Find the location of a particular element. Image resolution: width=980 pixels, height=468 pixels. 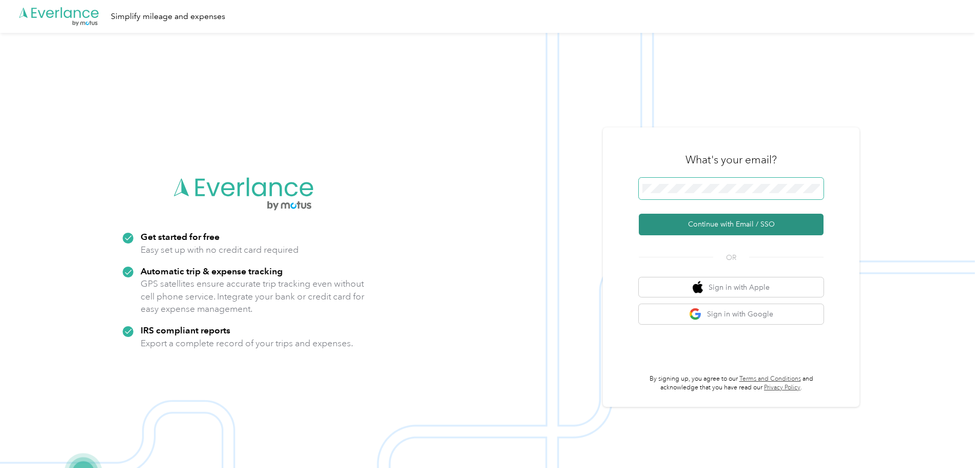

p: By signing up, you agree to our and acknowledge that you have read our . is located at coordinates (731, 383).